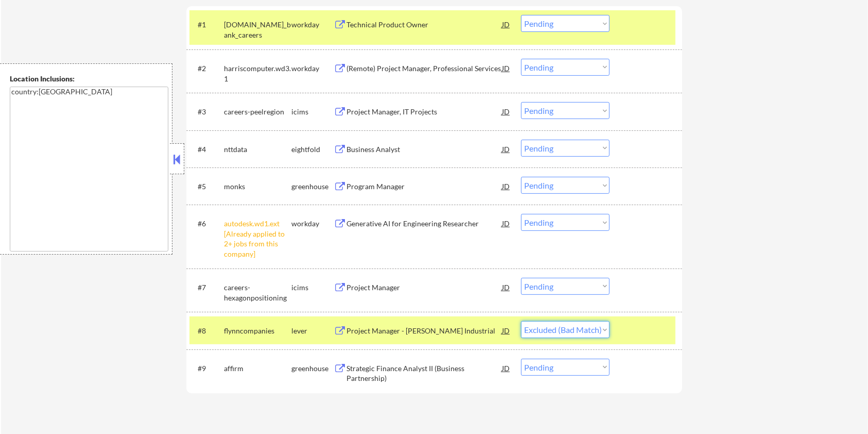 The height and width of the screenshot is (434, 868). Describe the element at coordinates (258, 187) in the screenshot. I see `div: monks` at that location.